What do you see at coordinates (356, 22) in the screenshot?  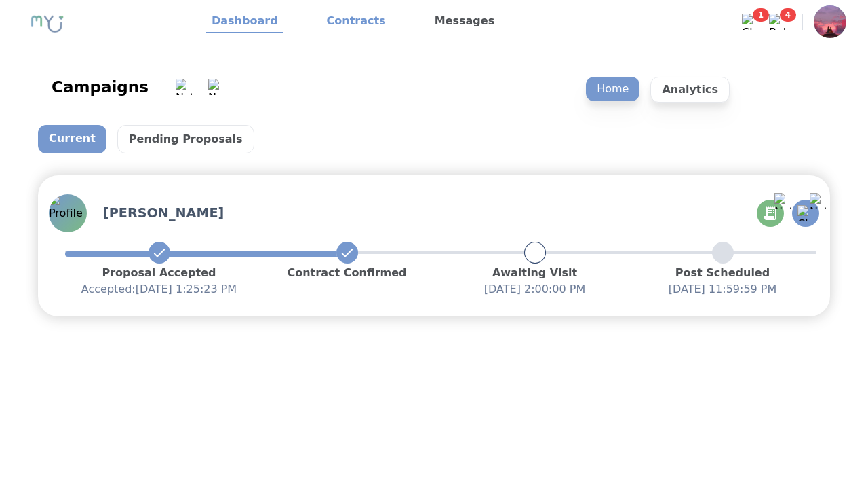 I see `a: Contracts` at bounding box center [356, 22].